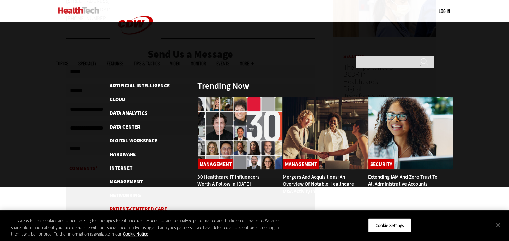 The height and width of the screenshot is (241, 509). I want to click on a: Data Center, so click(125, 127).